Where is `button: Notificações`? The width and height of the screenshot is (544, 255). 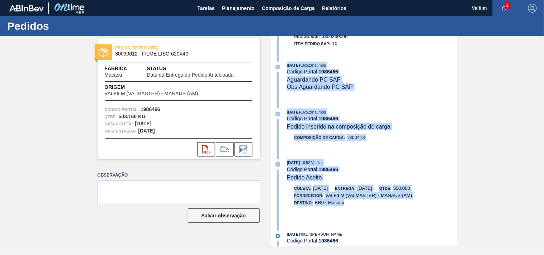 button: Notificações is located at coordinates (504, 8).